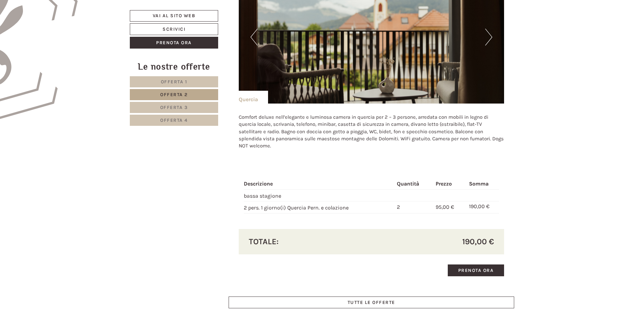  What do you see at coordinates (319, 184) in the screenshot?
I see `th: Descrizione` at bounding box center [319, 184].